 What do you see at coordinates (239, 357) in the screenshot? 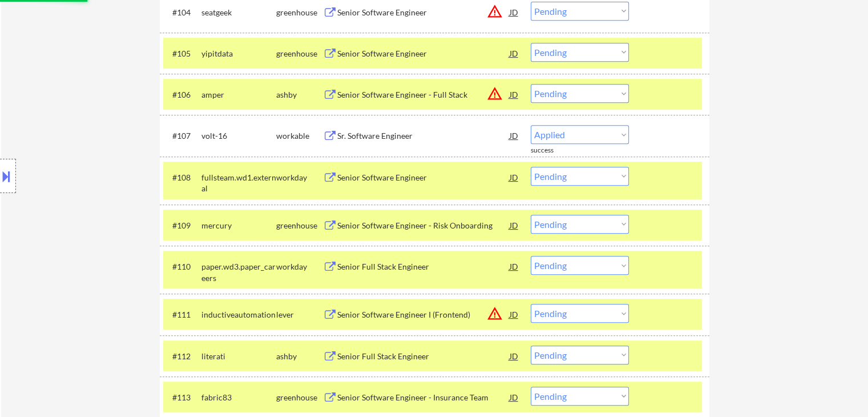
I see `div: literati` at bounding box center [239, 357].